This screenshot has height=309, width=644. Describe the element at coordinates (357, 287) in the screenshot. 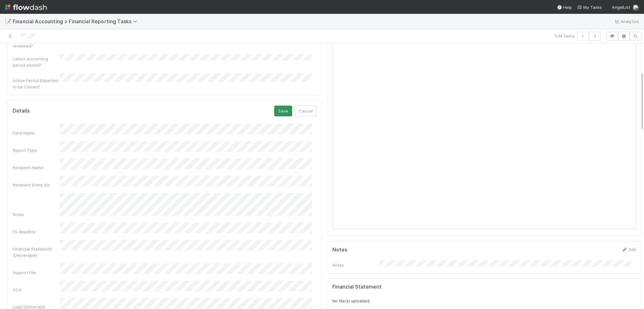

I see `h5: Financial Statement` at that location.